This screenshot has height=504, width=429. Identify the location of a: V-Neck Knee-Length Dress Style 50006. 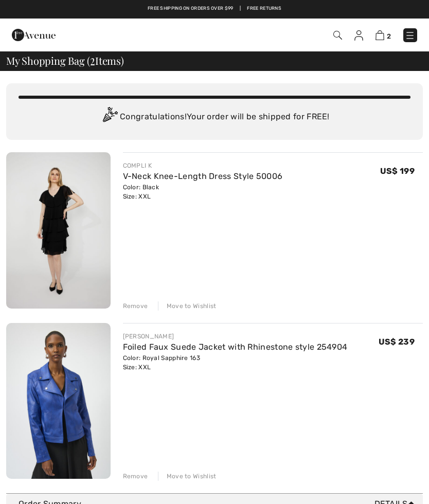
(203, 176).